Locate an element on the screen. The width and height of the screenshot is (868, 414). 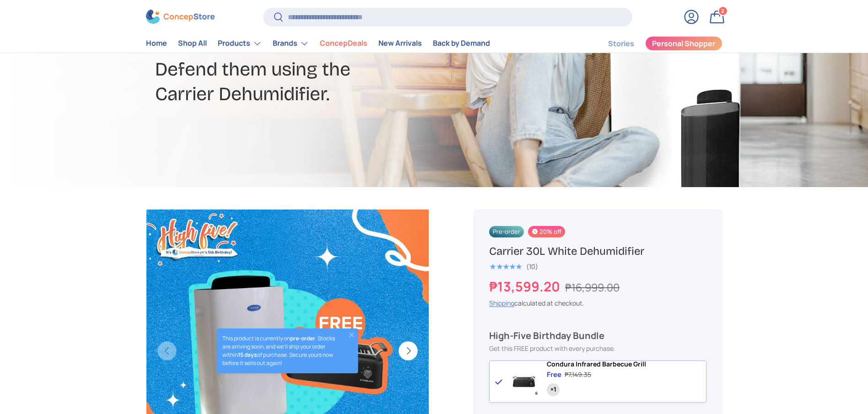
a: Shop All is located at coordinates (192, 44).